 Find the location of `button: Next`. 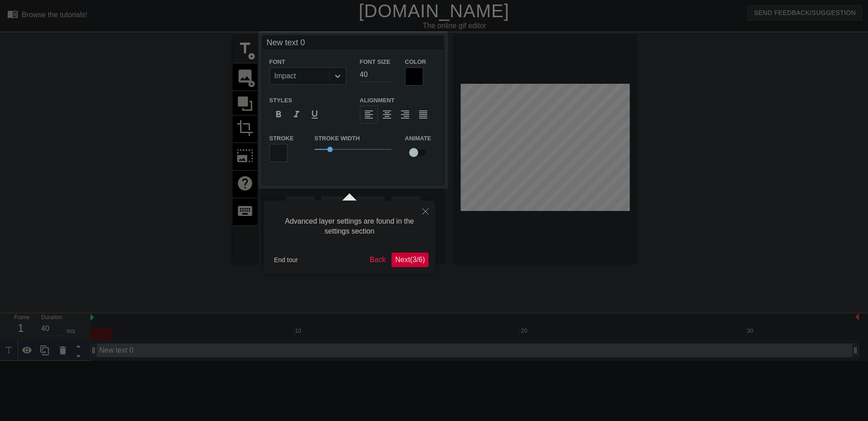

button: Next is located at coordinates (410, 259).